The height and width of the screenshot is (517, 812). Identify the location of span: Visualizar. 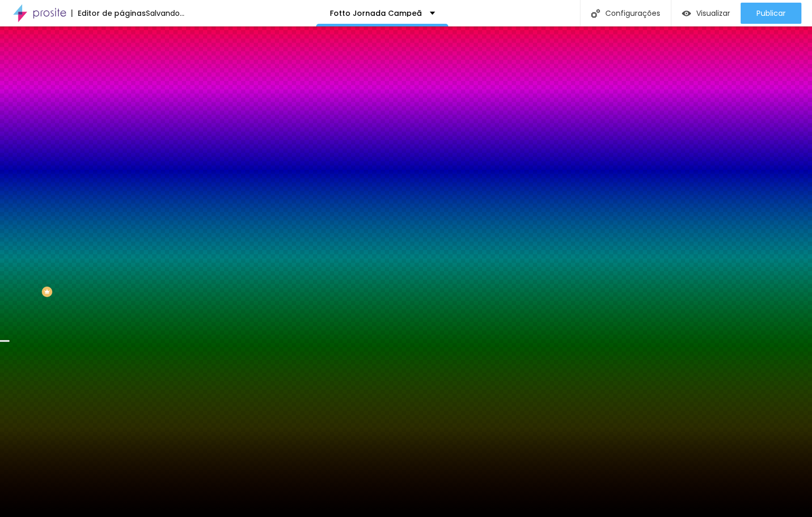
(714, 14).